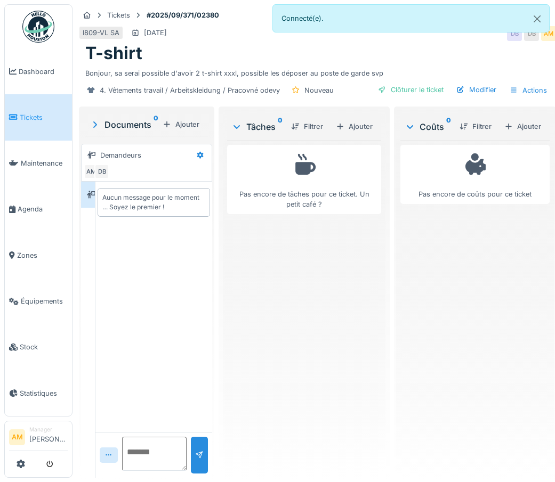 Image resolution: width=555 pixels, height=482 pixels. Describe the element at coordinates (44, 163) in the screenshot. I see `span: Maintenance` at that location.